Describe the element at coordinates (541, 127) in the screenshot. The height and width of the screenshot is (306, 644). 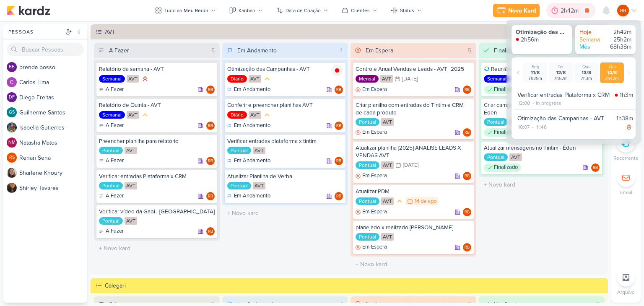
I see `div: 11:46` at that location.